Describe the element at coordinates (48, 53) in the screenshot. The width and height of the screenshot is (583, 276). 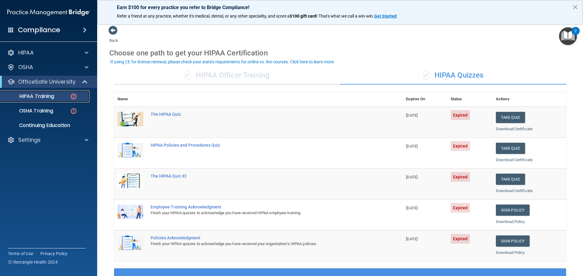
I see `a: HIPAA` at that location.